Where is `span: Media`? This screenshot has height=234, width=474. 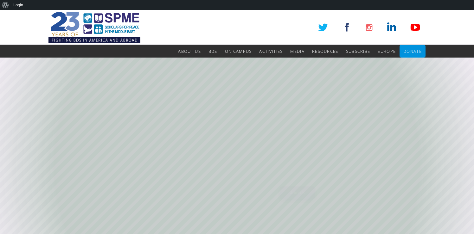
span: Media is located at coordinates (297, 51).